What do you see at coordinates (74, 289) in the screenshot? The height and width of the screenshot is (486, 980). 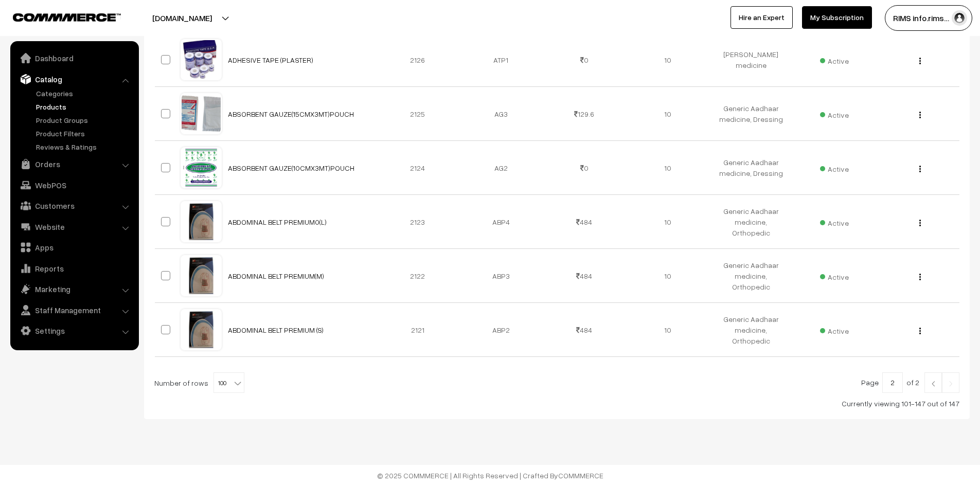 I see `a: Marketing` at bounding box center [74, 289].